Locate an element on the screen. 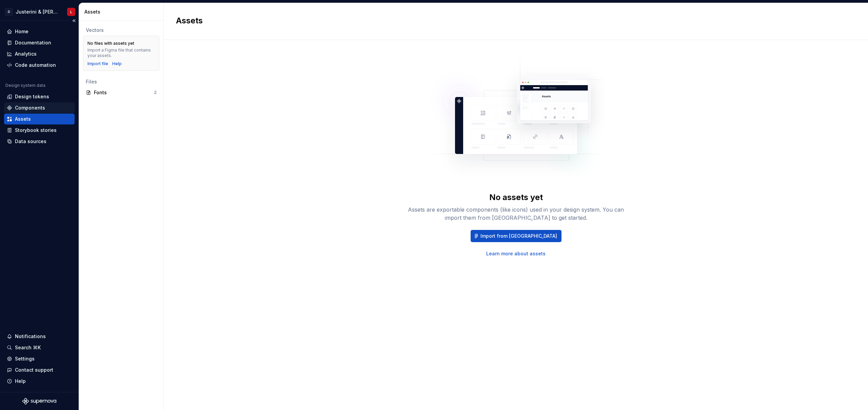  a: Documentation is located at coordinates (40, 43).